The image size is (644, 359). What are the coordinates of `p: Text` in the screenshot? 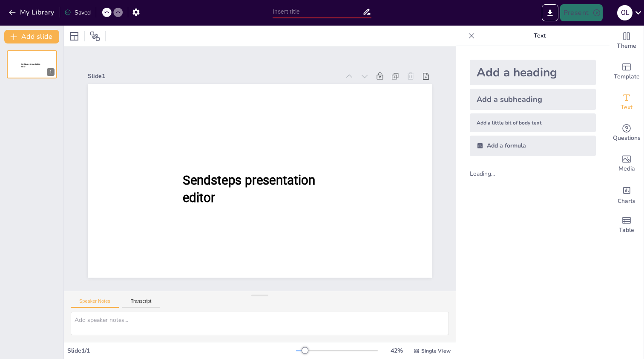 It's located at (540, 36).